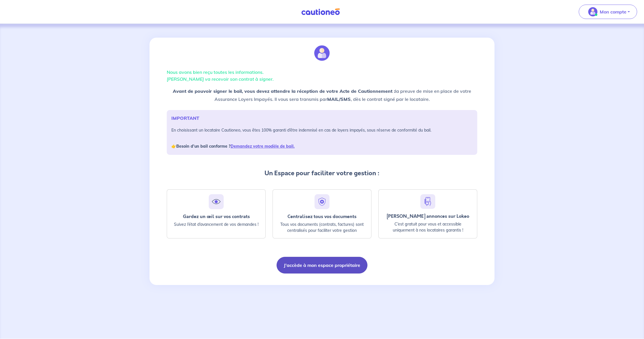 Image resolution: width=644 pixels, height=339 pixels. What do you see at coordinates (322, 53) in the screenshot?
I see `img: illu_account.svg` at bounding box center [322, 53].